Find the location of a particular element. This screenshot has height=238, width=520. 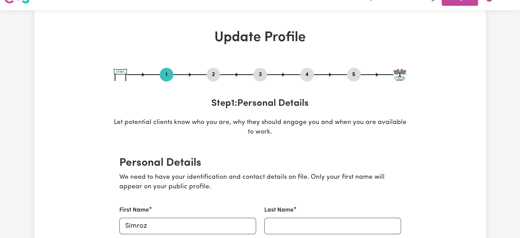

button: Go to step 3 is located at coordinates (260, 75).